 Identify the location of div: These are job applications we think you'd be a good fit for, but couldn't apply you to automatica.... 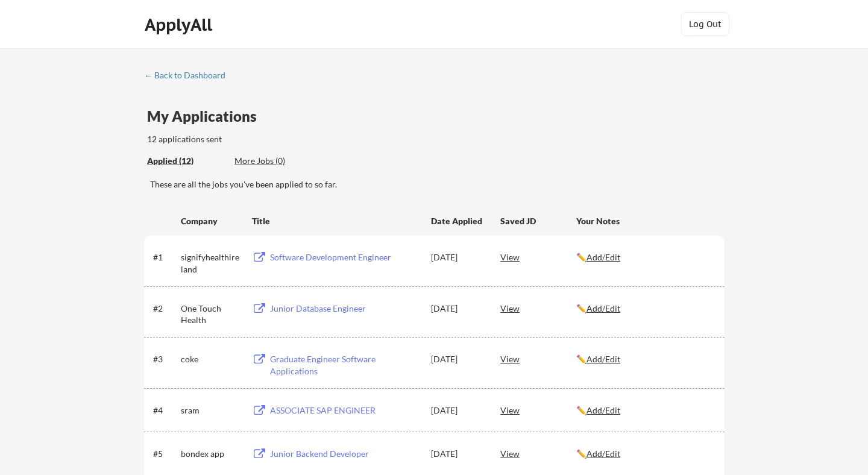
(279, 161).